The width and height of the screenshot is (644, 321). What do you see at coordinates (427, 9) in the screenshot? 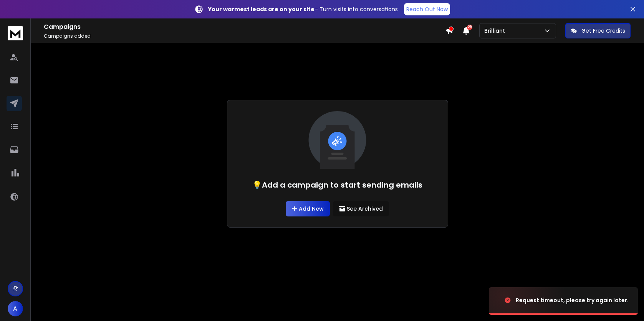
I see `a: Reach Out Now` at bounding box center [427, 9].